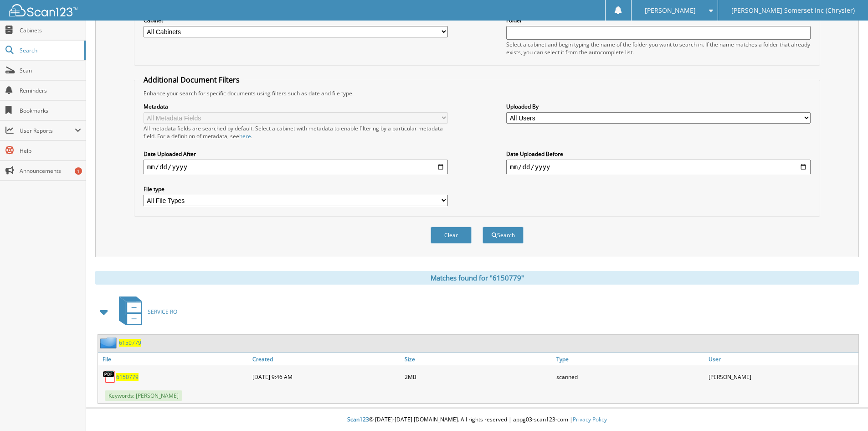 This screenshot has height=431, width=868. I want to click on img: folder2.png, so click(110, 342).